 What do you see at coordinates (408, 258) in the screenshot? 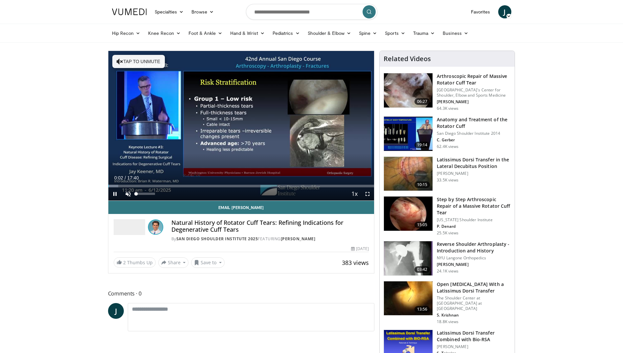
I see `img: zucker_4.png.150x105_q85_crop-smart_upscale.jpg` at bounding box center [408, 258].